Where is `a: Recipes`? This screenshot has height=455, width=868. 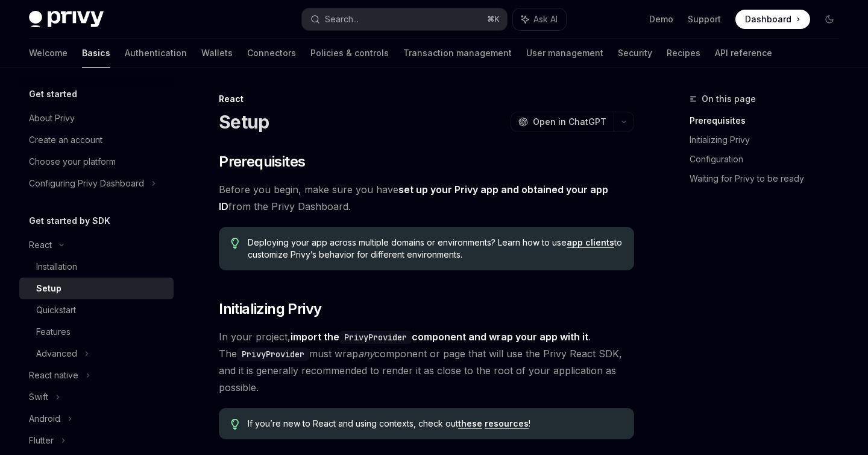
a: Recipes is located at coordinates (684, 53).